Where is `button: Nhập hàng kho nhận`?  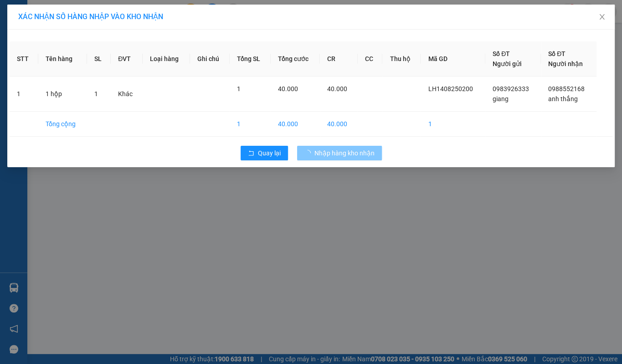
button: Nhập hàng kho nhận is located at coordinates (339, 153).